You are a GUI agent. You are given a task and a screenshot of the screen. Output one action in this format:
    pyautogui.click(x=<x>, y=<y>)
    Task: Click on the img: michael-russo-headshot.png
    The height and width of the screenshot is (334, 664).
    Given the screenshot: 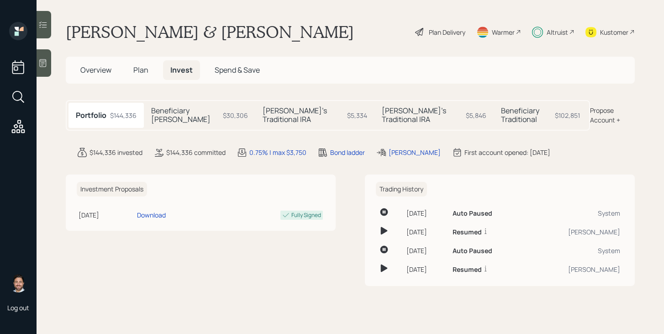 What is the action you would take?
    pyautogui.click(x=18, y=283)
    